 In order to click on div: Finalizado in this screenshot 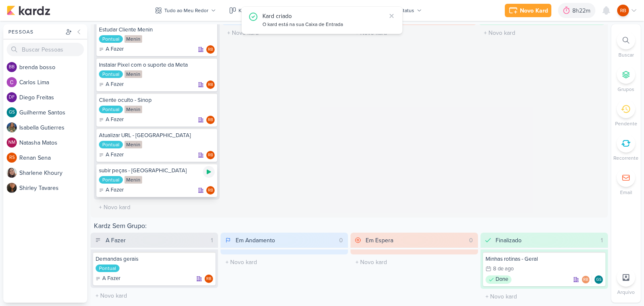, I will do `click(508, 240)`.